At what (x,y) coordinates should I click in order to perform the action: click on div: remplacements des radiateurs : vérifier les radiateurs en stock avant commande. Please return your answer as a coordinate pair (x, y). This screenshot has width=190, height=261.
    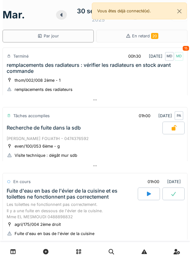
    Looking at the image, I should click on (95, 68).